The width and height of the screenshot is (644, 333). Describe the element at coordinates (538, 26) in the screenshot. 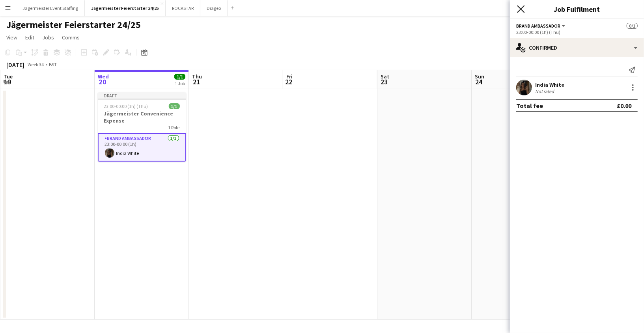

I see `span: Brand Ambassador` at that location.